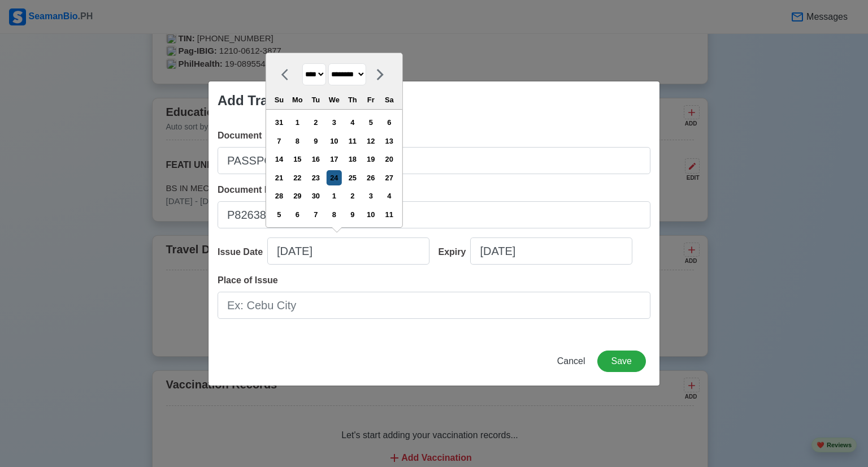  I want to click on button: Cancel, so click(572, 361).